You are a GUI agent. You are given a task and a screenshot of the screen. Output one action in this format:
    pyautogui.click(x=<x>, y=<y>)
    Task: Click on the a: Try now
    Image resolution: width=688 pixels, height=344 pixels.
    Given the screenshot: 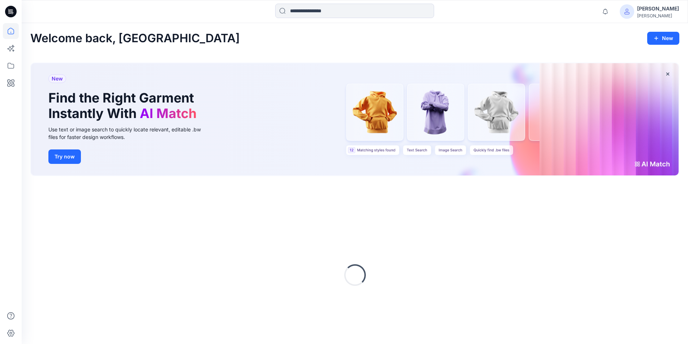 What is the action you would take?
    pyautogui.click(x=65, y=157)
    